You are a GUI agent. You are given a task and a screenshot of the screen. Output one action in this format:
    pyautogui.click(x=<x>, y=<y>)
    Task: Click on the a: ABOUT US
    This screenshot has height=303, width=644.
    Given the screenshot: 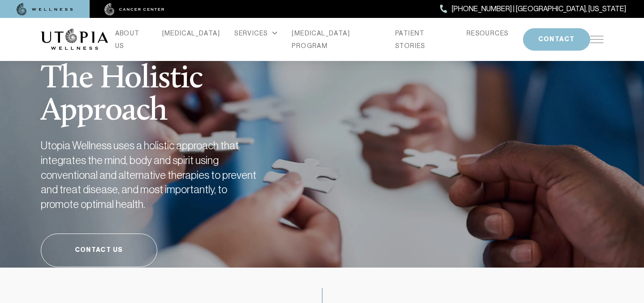 What is the action you would take?
    pyautogui.click(x=131, y=39)
    